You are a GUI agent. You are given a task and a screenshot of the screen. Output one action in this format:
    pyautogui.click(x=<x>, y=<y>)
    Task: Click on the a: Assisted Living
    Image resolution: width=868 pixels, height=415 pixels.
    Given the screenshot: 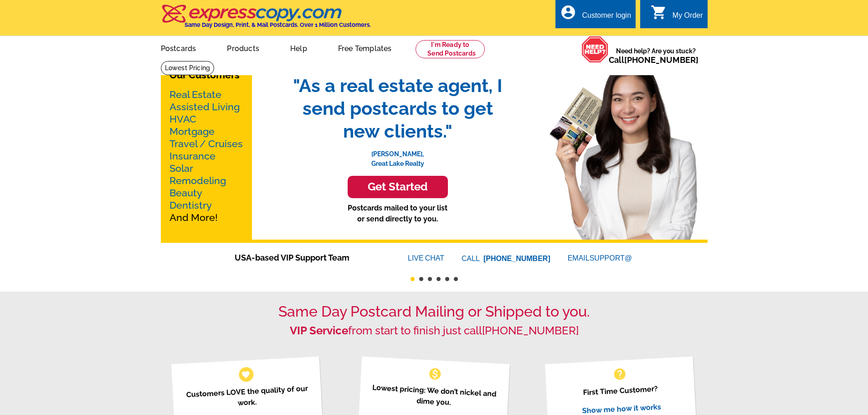 What is the action you would take?
    pyautogui.click(x=205, y=107)
    